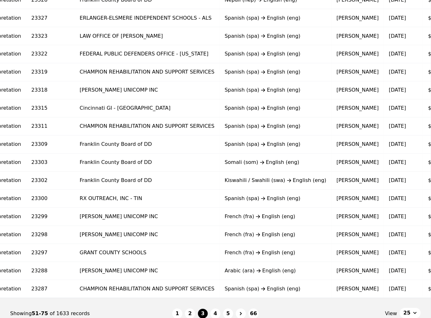 This screenshot has width=431, height=318. What do you see at coordinates (50, 127) in the screenshot?
I see `td: 23311` at bounding box center [50, 127].